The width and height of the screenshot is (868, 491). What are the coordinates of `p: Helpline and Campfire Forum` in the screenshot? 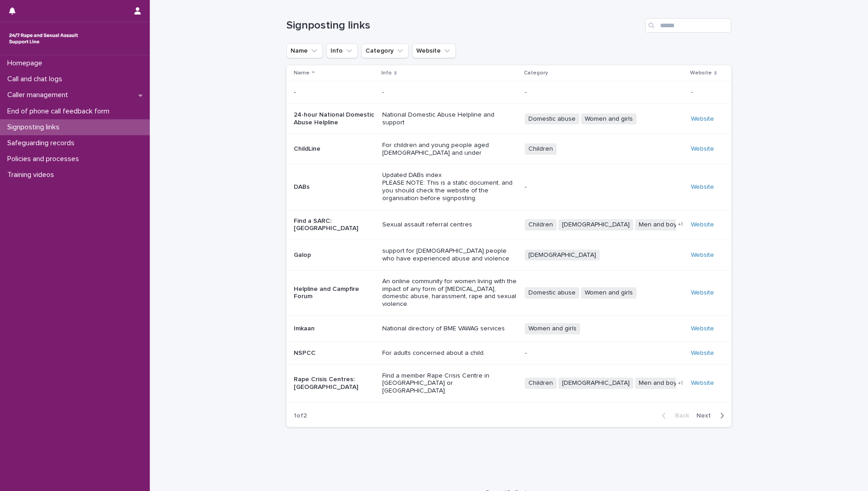 It's located at (334, 293).